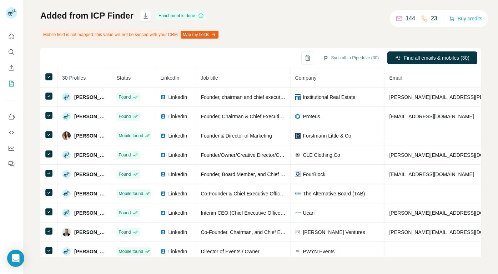 The width and height of the screenshot is (498, 274). Describe the element at coordinates (11, 36) in the screenshot. I see `button: Quick start` at that location.